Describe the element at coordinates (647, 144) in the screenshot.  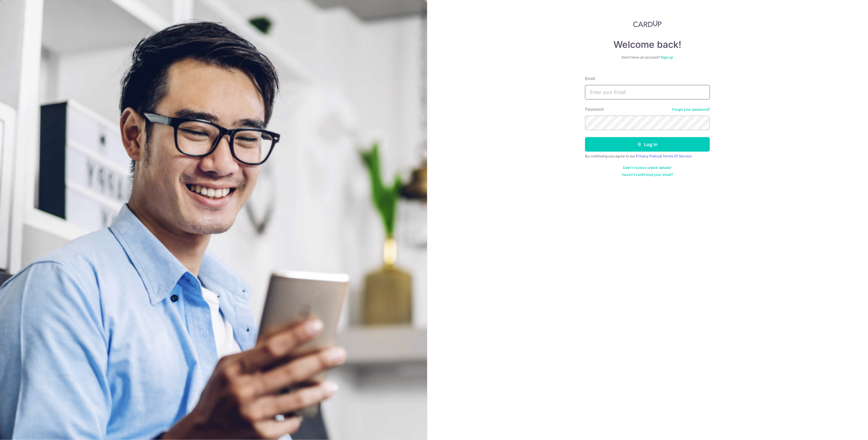
I see `button: Log in` at that location.